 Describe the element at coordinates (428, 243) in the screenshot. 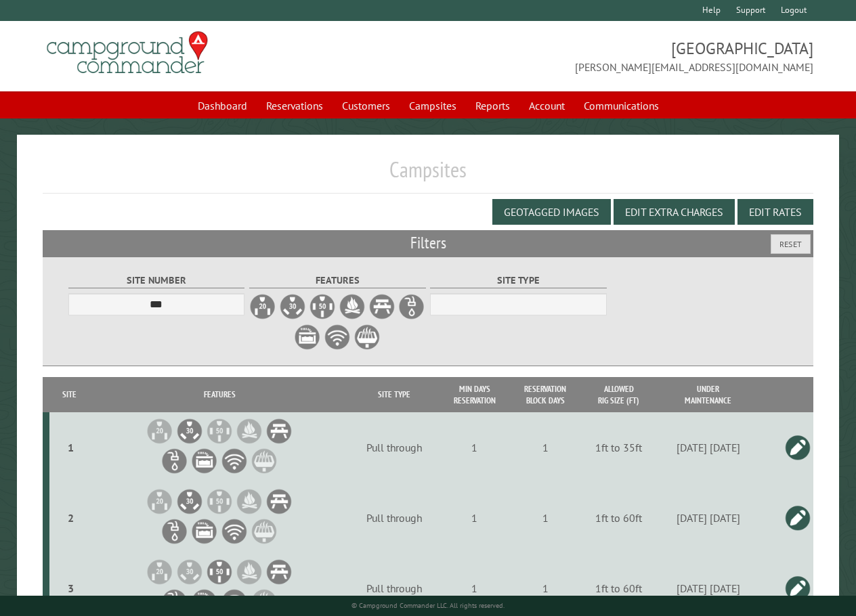

I see `h2: Filters` at that location.